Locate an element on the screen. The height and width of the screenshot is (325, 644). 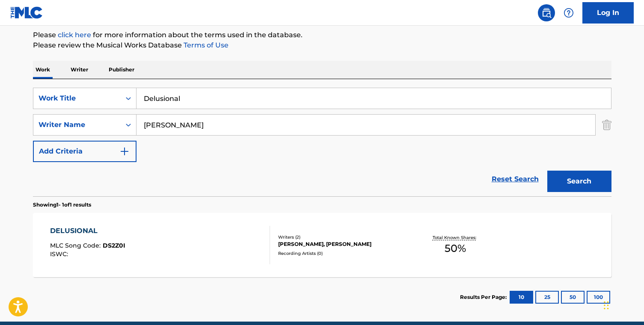
img: Delete Criterion is located at coordinates (607, 125).